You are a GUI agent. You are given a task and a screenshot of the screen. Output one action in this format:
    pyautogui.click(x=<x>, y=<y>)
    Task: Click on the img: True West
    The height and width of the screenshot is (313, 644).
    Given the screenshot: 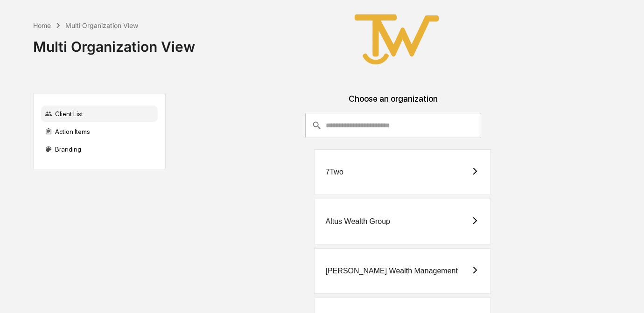 What is the action you would take?
    pyautogui.click(x=397, y=40)
    